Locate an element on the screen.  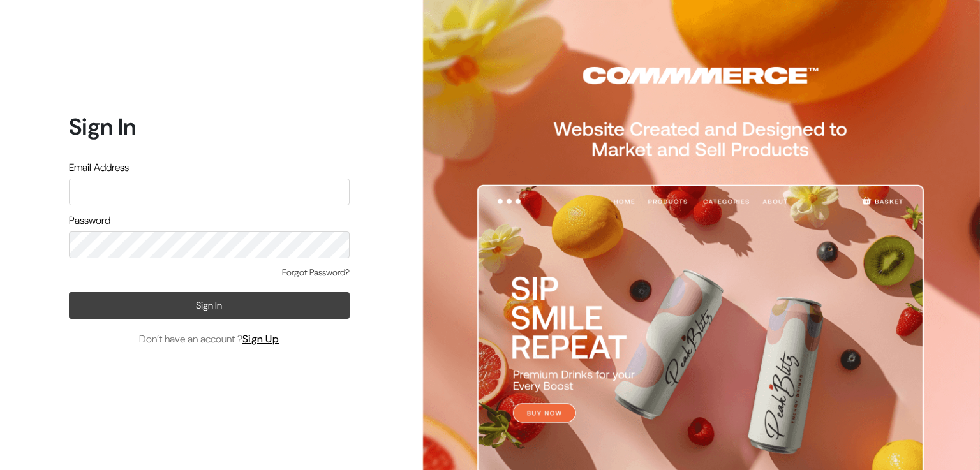
a: Sign Up is located at coordinates (261, 338).